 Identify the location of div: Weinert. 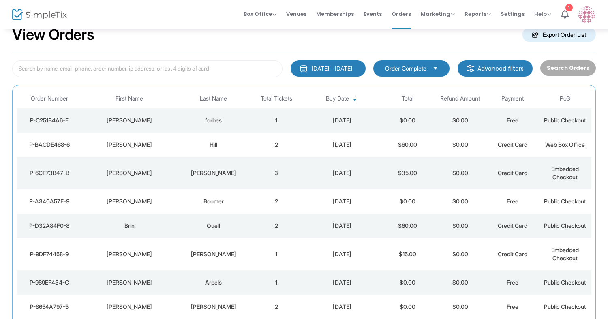
(213, 173).